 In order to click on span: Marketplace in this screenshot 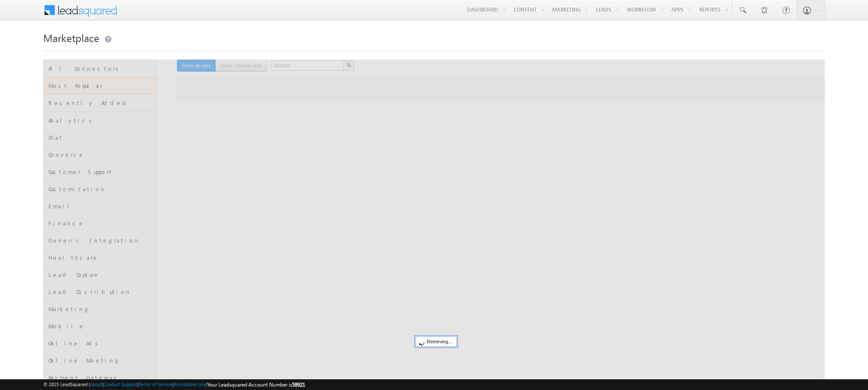, I will do `click(71, 38)`.